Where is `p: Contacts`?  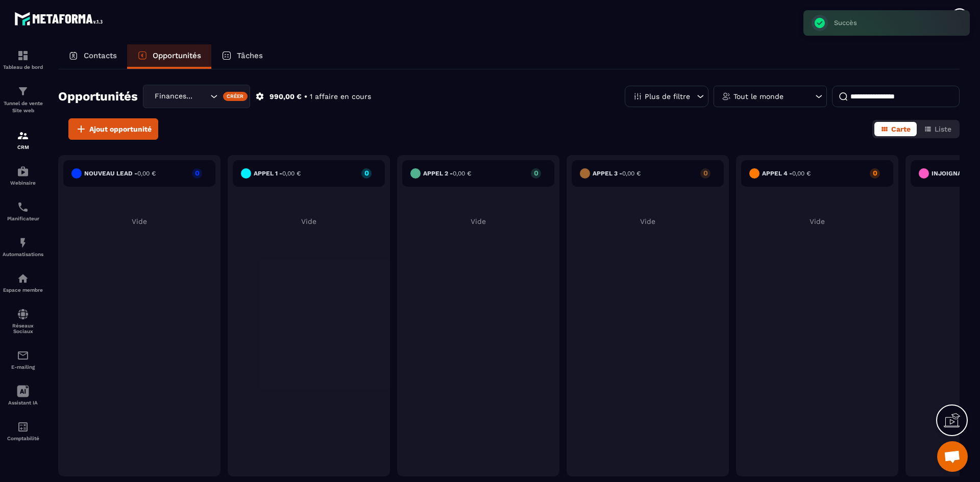
p: Contacts is located at coordinates (100, 56).